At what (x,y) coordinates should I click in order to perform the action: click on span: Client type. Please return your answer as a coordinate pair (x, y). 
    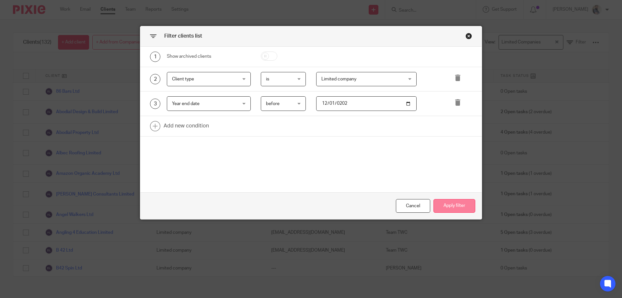
    Looking at the image, I should click on (183, 79).